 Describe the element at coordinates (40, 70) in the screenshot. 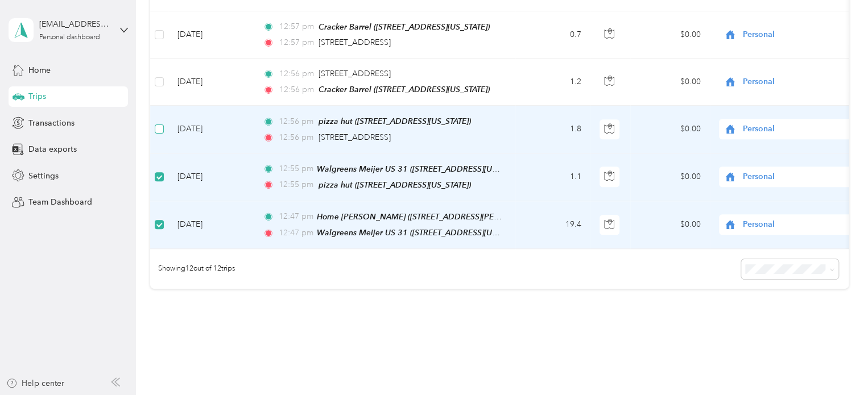

I see `span: Home` at that location.